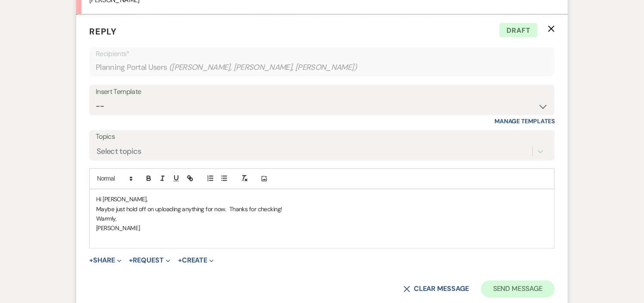 The image size is (644, 303). What do you see at coordinates (519, 31) in the screenshot?
I see `span: Draft` at bounding box center [519, 31].